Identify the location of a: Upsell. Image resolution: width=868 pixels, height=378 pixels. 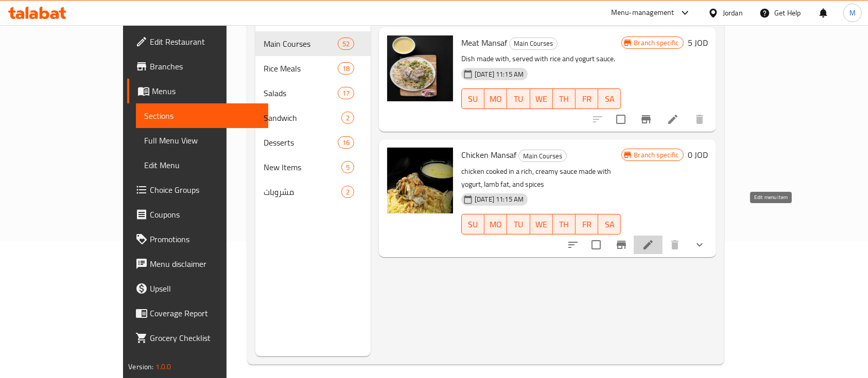
(198, 289).